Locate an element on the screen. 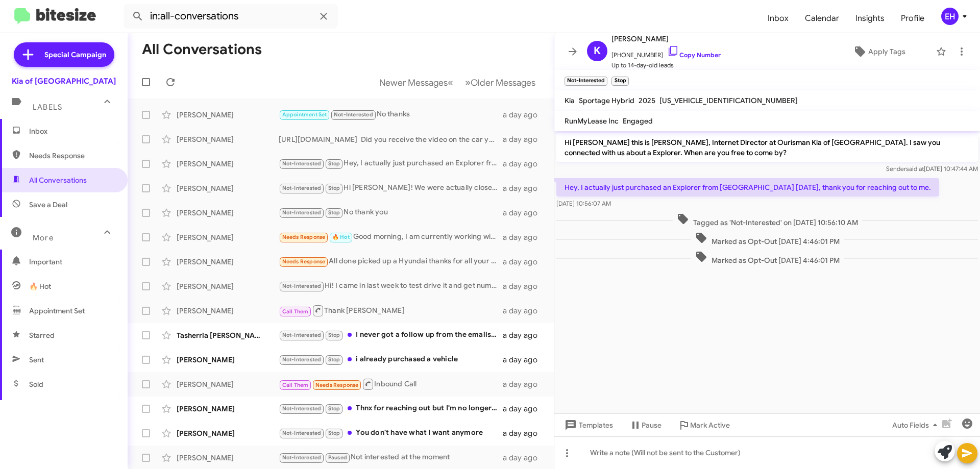  small: Stop is located at coordinates (620, 81).